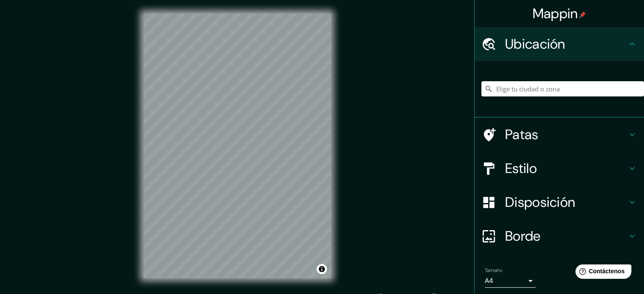 Image resolution: width=644 pixels, height=294 pixels. Describe the element at coordinates (322, 269) in the screenshot. I see `button: Activar o desactivar atribución` at that location.